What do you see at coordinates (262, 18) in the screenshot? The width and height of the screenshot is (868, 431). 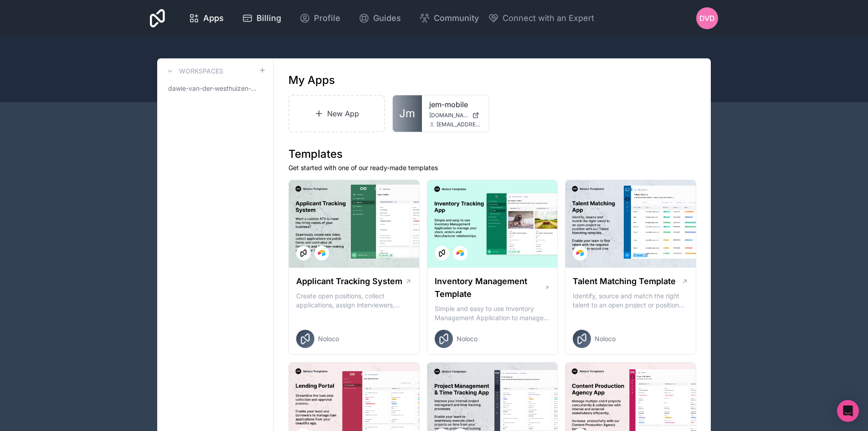 I see `a: Billing` at bounding box center [262, 18].